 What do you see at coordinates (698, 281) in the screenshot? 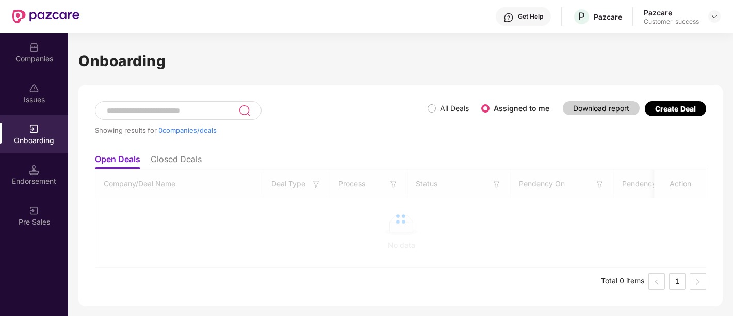
I see `li: Next Page` at bounding box center [698, 281].